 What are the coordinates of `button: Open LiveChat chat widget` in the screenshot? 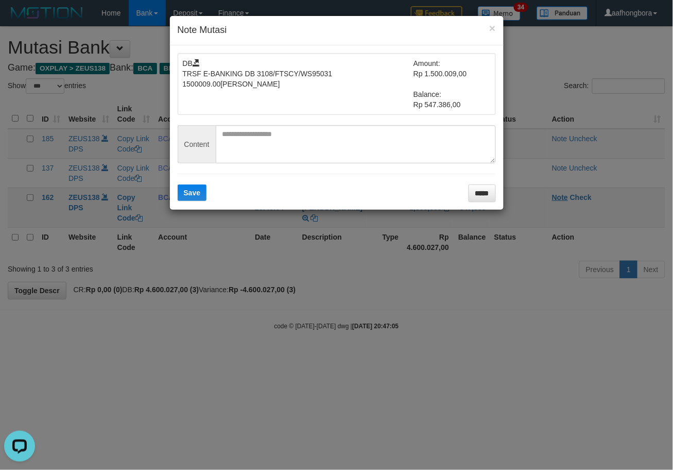 It's located at (20, 20).